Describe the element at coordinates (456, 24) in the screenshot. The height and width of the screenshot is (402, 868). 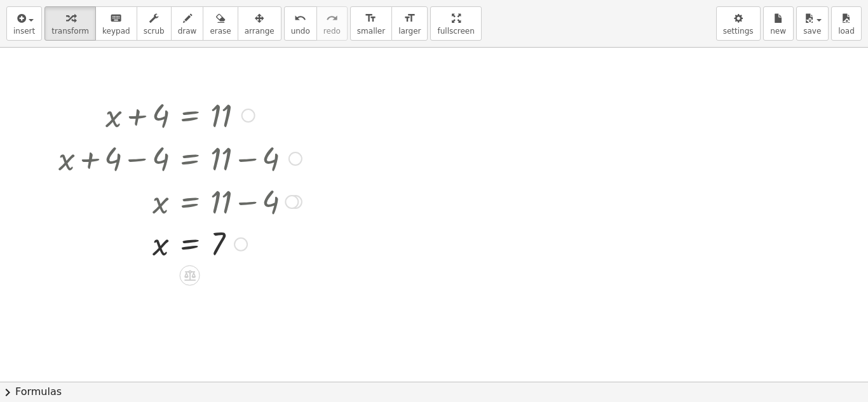
I see `button: fullscreen` at that location.